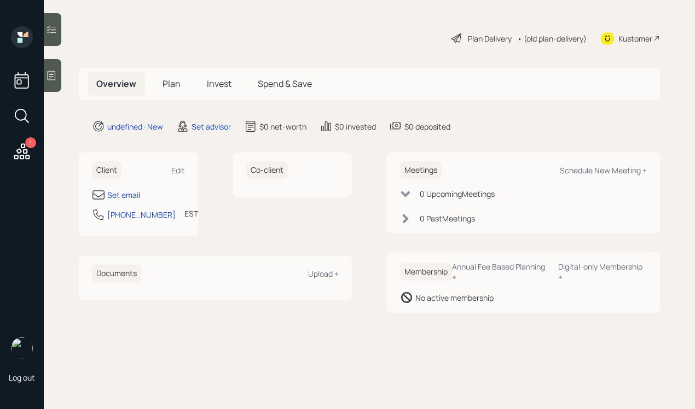 The image size is (695, 409). I want to click on span: Invest, so click(219, 84).